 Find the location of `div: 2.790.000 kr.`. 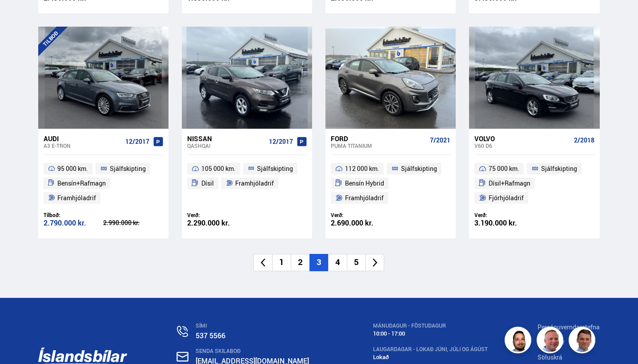

div: 2.790.000 kr. is located at coordinates (73, 223).